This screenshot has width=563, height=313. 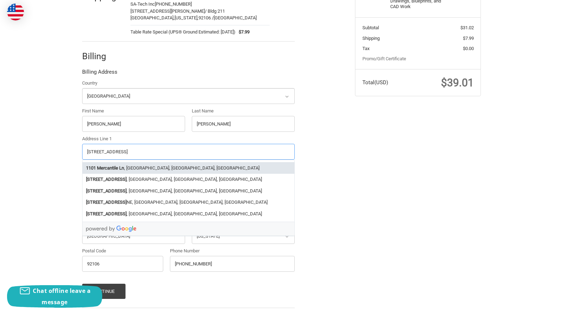 What do you see at coordinates (104, 291) in the screenshot?
I see `button: Continue` at bounding box center [104, 291].